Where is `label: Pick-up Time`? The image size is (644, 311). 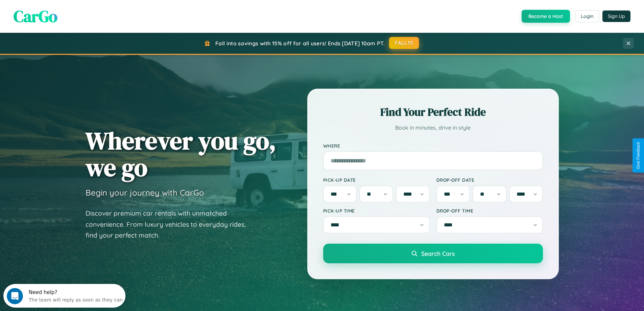
label: Pick-up Time is located at coordinates (376, 211).